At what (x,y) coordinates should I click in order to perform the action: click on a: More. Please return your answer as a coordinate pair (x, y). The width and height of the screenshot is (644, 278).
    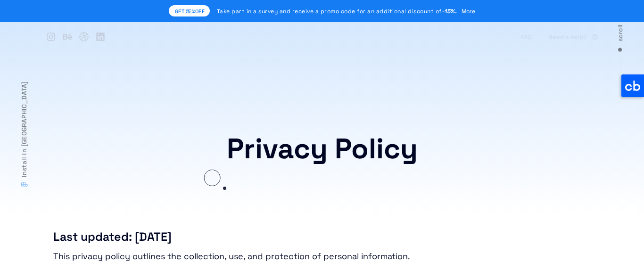
    Looking at the image, I should click on (468, 12).